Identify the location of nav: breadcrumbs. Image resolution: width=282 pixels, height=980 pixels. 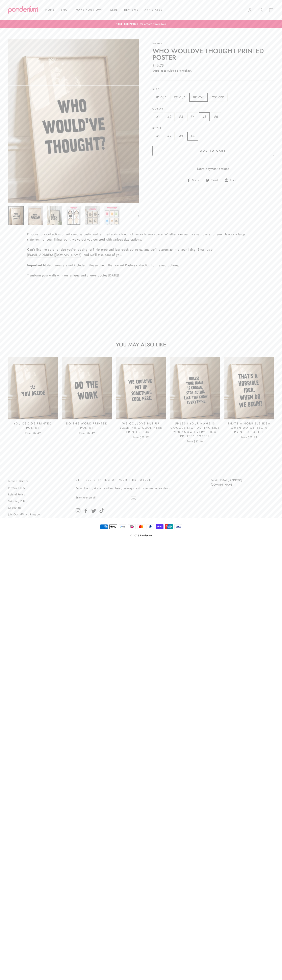
(214, 44).